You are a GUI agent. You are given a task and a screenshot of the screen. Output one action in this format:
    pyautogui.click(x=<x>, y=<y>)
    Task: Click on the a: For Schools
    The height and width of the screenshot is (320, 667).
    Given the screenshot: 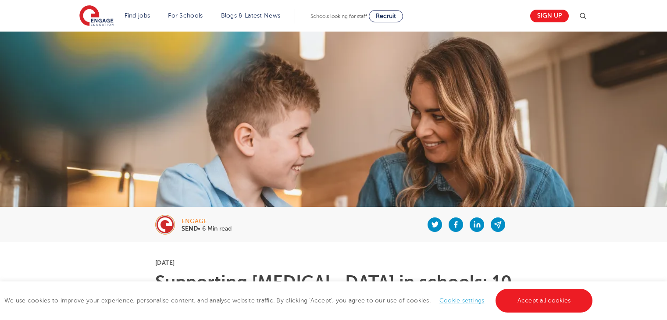 What is the action you would take?
    pyautogui.click(x=185, y=15)
    